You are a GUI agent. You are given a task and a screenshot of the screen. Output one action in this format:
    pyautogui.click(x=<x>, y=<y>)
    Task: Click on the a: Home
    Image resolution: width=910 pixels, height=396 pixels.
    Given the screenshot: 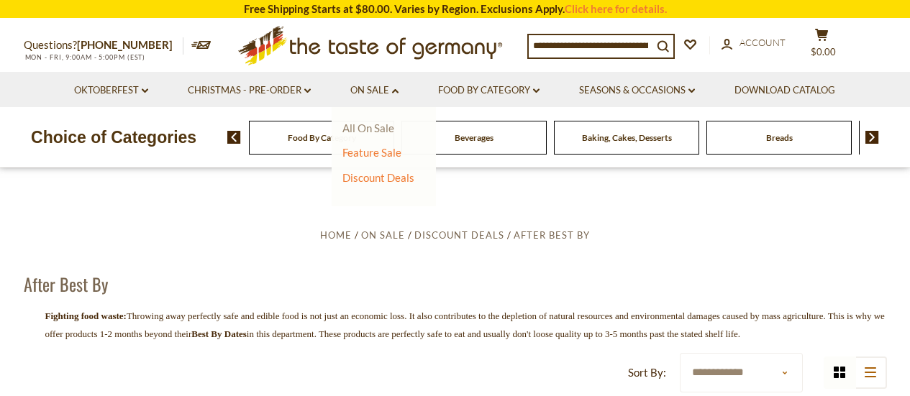 What is the action you would take?
    pyautogui.click(x=336, y=235)
    